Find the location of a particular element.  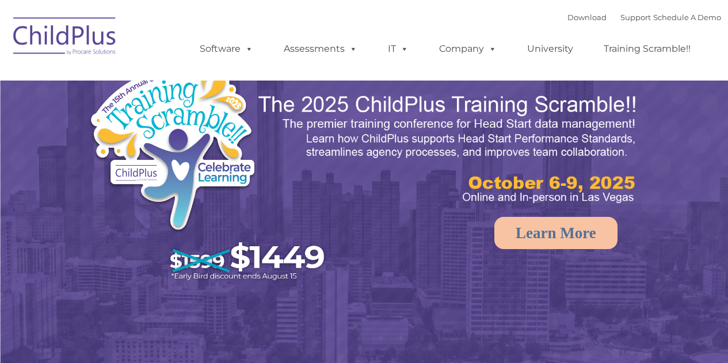

a: Training Scramble!! is located at coordinates (647, 49).